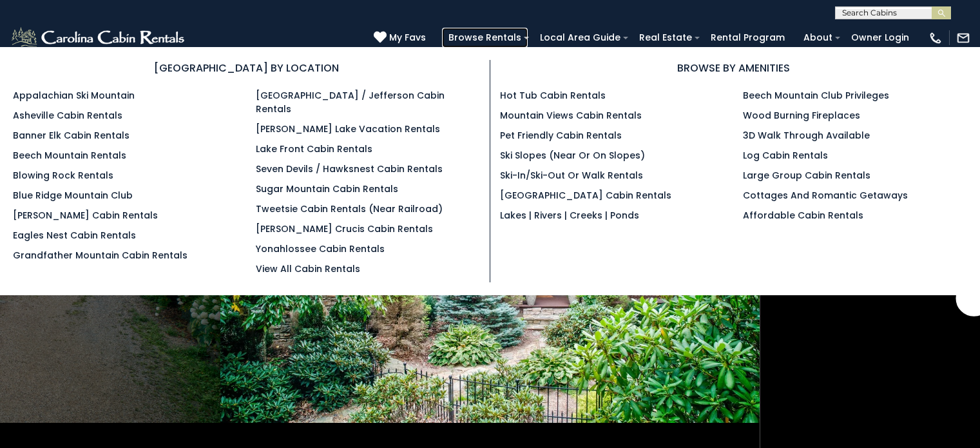  Describe the element at coordinates (68, 115) in the screenshot. I see `a: Asheville Cabin Rentals` at that location.